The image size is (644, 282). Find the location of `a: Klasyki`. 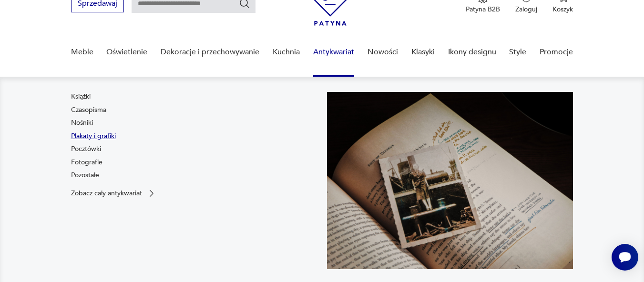

a: Klasyki is located at coordinates (423, 52).